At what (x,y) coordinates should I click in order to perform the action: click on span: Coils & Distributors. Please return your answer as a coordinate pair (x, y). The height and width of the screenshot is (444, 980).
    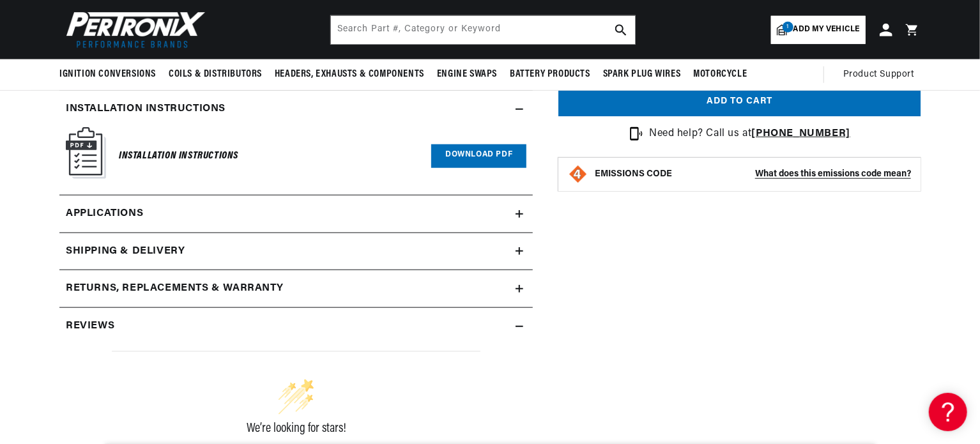
    Looking at the image, I should click on (215, 74).